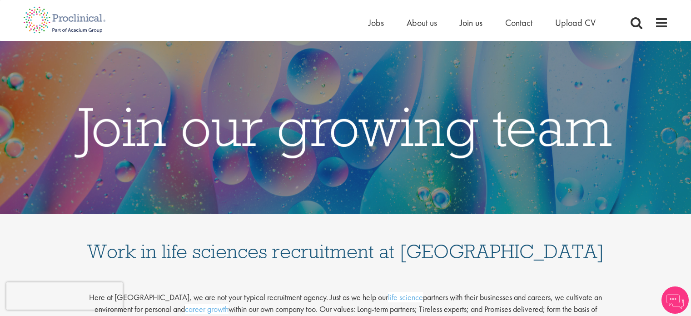 The width and height of the screenshot is (691, 316). Describe the element at coordinates (675, 300) in the screenshot. I see `img: Chatbot` at that location.